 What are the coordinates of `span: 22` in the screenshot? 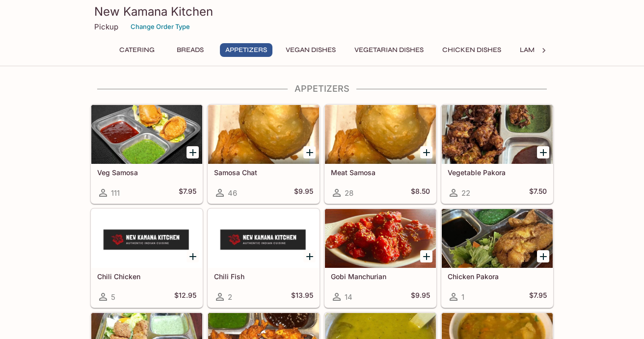 It's located at (466, 193).